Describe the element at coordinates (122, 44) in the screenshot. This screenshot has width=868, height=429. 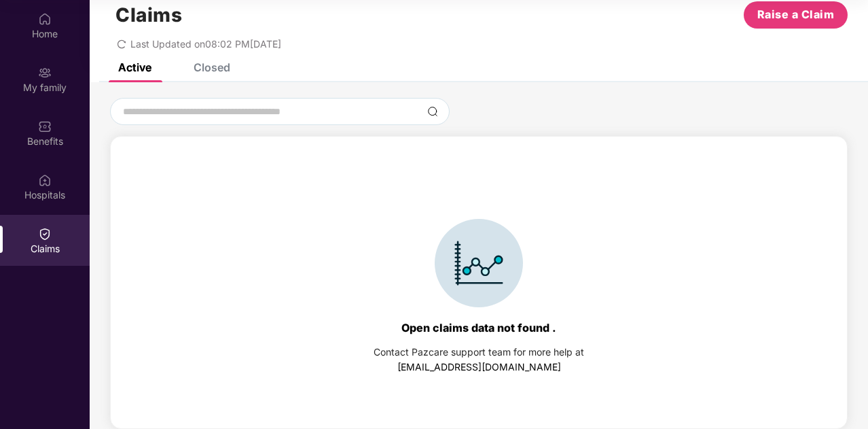
I see `span: redo` at that location.